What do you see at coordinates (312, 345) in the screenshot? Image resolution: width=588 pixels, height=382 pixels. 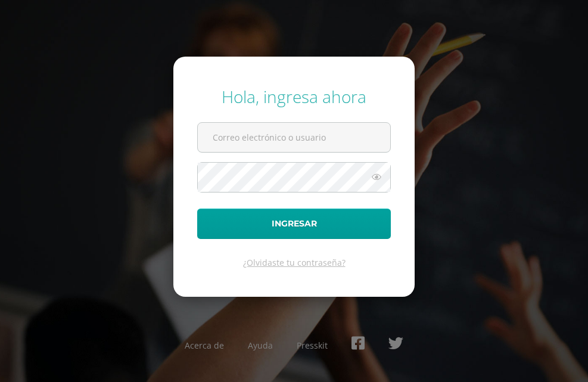 I see `a: Presskit` at bounding box center [312, 345].